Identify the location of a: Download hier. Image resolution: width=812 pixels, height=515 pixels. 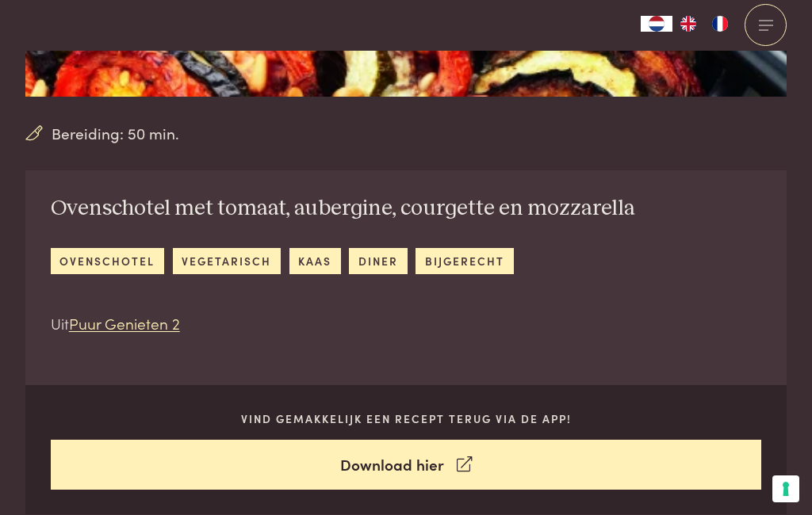
(406, 465).